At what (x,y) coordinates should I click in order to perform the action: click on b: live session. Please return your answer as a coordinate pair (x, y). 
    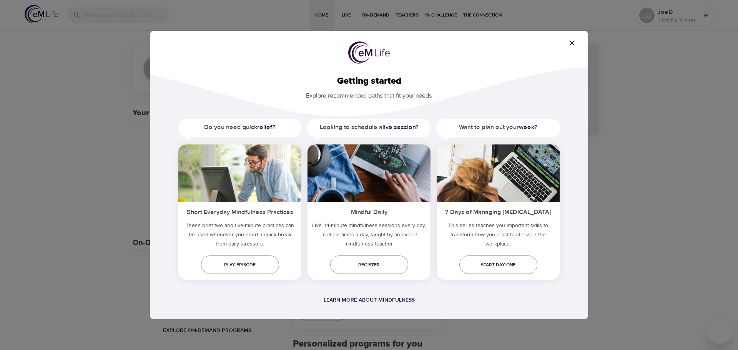
    Looking at the image, I should click on (399, 127).